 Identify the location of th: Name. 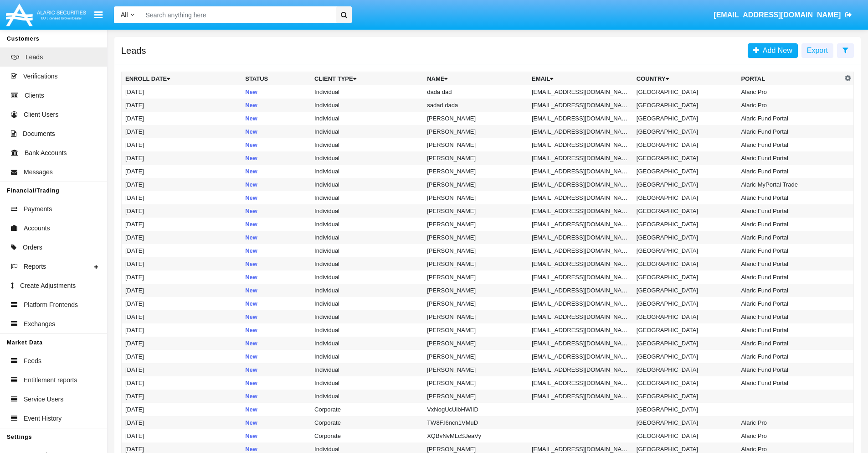
(476, 79).